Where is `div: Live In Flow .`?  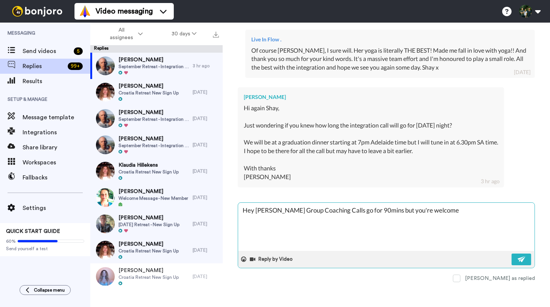
div: Live In Flow . is located at coordinates (390, 39).